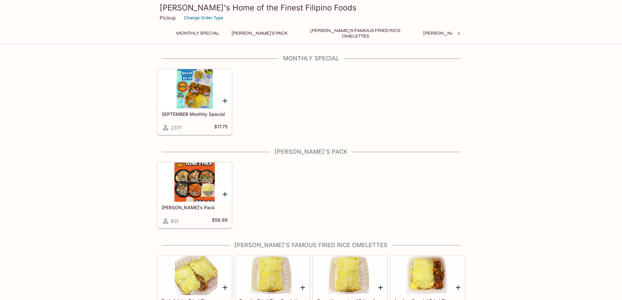 The image size is (622, 300). Describe the element at coordinates (381, 287) in the screenshot. I see `button: Add Sweet Longanisa “Odeng” Omelette` at that location.